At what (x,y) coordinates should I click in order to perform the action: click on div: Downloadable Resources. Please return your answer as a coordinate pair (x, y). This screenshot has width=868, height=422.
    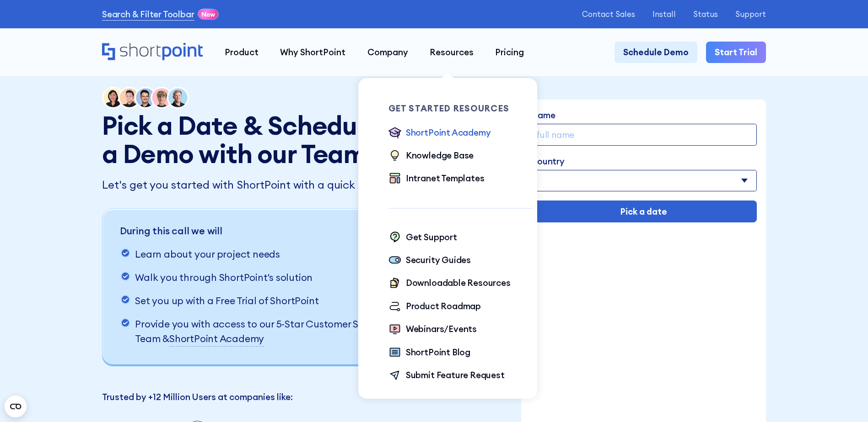
    Looking at the image, I should click on (458, 283).